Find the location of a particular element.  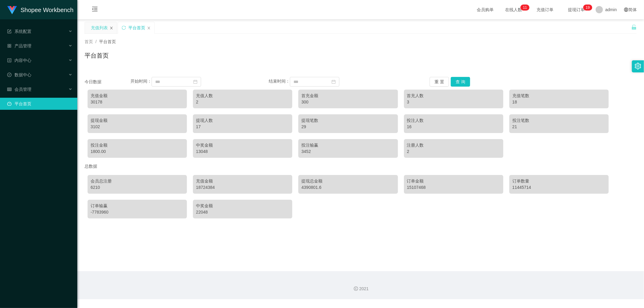

span: 结束时间： is located at coordinates (279, 82).